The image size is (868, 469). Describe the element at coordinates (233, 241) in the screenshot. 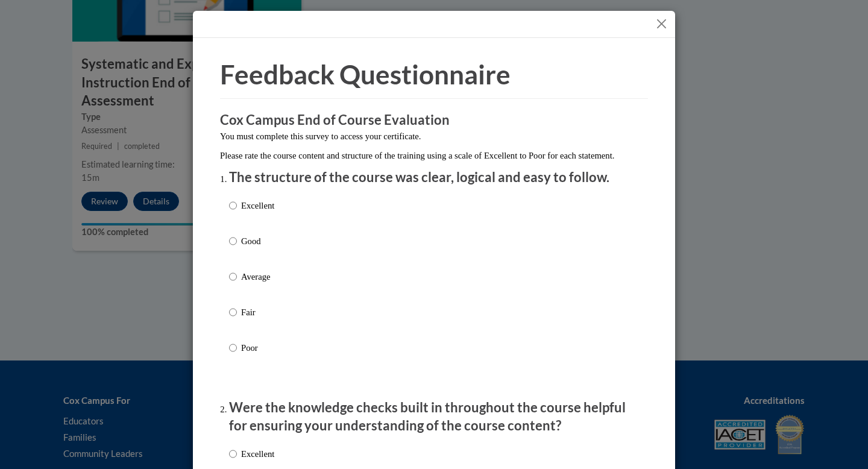

I see `input: Good` at that location.